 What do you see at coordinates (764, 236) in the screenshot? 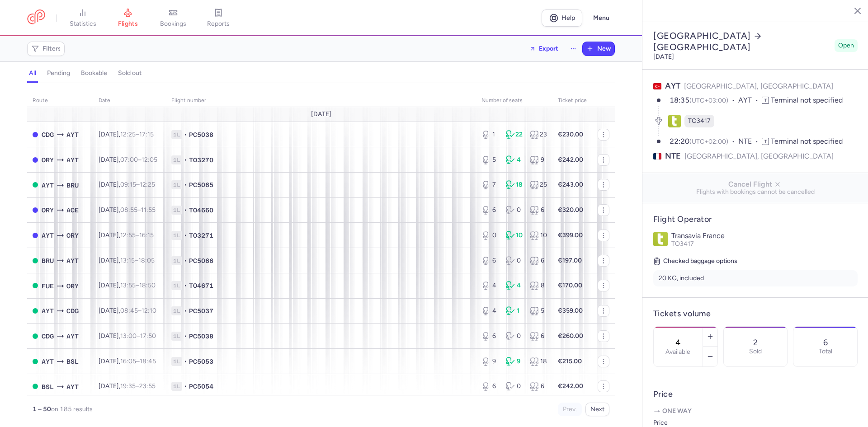
I see `p: Transavia France` at bounding box center [764, 236].